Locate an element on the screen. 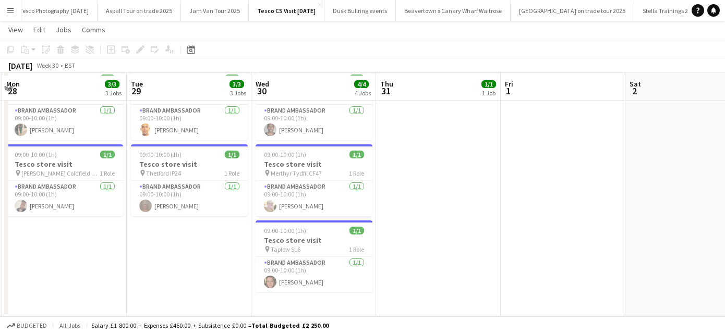 The height and width of the screenshot is (334, 725). app-job-card: 09:00-10:00 (1h)1/1Tesco store visit Merthyr Tydfil CF471 RoleBrand Ambassador1/109:00-10:00 (1h)... is located at coordinates (314, 180).